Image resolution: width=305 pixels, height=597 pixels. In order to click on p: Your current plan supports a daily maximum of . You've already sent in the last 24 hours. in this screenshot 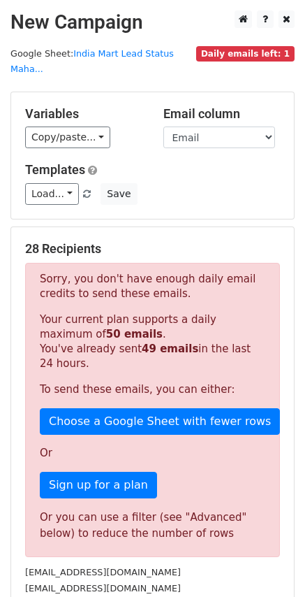, I will do `click(152, 342)`.